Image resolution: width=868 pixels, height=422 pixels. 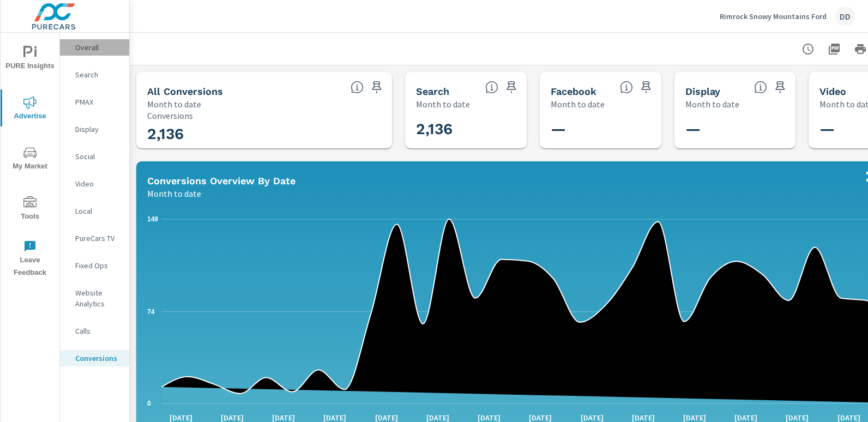 What do you see at coordinates (94, 129) in the screenshot?
I see `div: Display` at bounding box center [94, 129].